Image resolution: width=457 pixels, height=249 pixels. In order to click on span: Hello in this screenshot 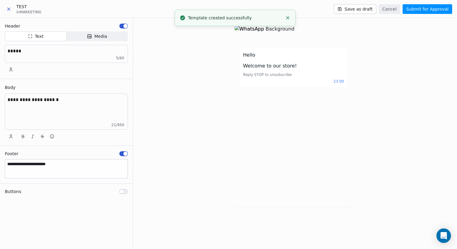, I will do `click(249, 55)`.